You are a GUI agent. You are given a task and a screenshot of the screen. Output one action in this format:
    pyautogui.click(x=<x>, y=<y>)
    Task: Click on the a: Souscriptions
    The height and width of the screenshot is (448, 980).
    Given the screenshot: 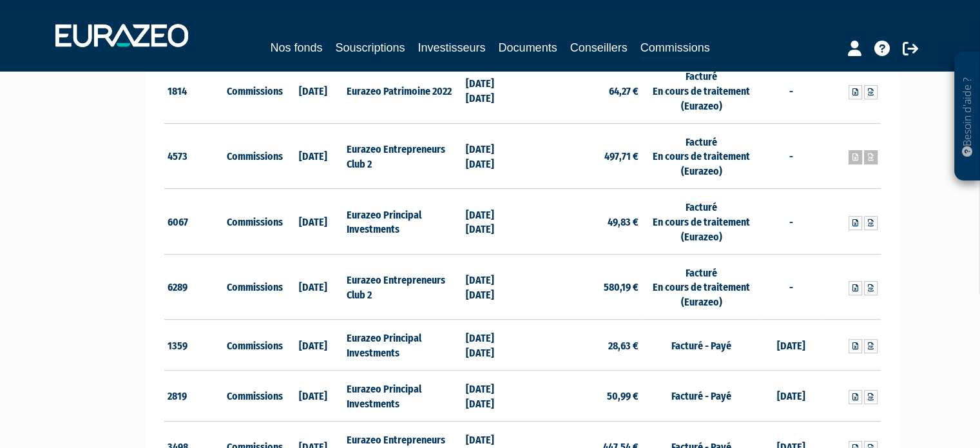 What is the action you would take?
    pyautogui.click(x=370, y=48)
    